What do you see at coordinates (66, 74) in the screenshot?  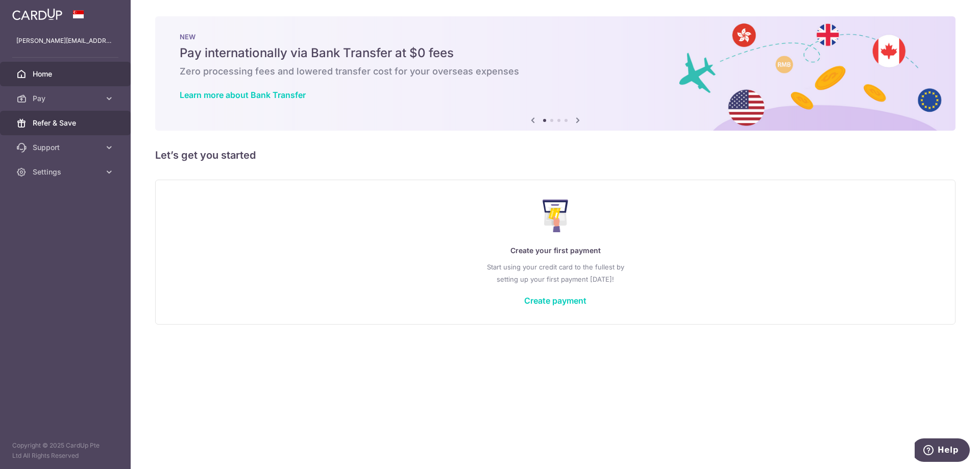 I see `span: Home` at bounding box center [66, 74].